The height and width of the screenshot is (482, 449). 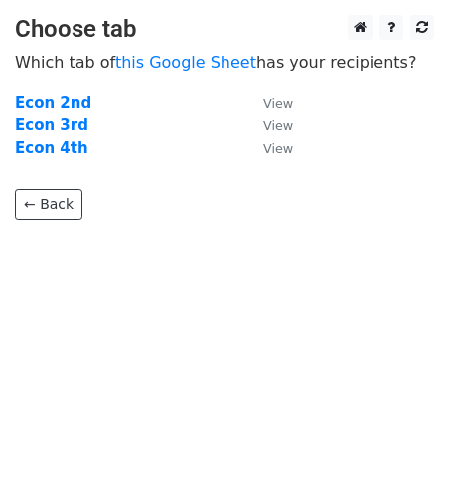 What do you see at coordinates (53, 103) in the screenshot?
I see `strong: Econ 2nd` at bounding box center [53, 103].